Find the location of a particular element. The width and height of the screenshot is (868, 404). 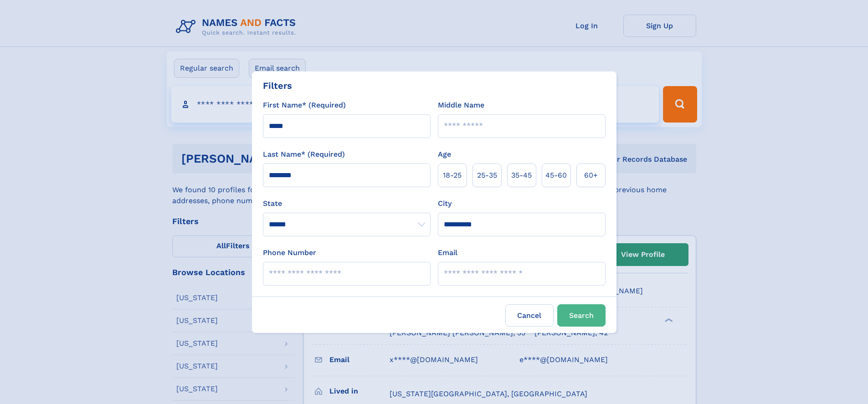

span: 18‑25 is located at coordinates (452, 175).